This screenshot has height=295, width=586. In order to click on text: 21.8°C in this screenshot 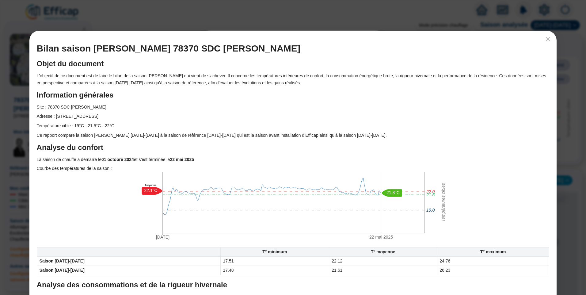, I will do `click(393, 193)`.